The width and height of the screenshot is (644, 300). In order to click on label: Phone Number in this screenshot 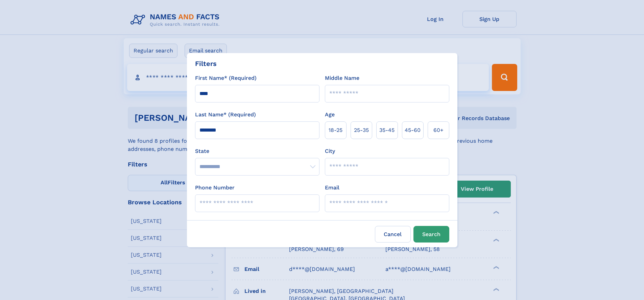, I will do `click(214, 187)`.